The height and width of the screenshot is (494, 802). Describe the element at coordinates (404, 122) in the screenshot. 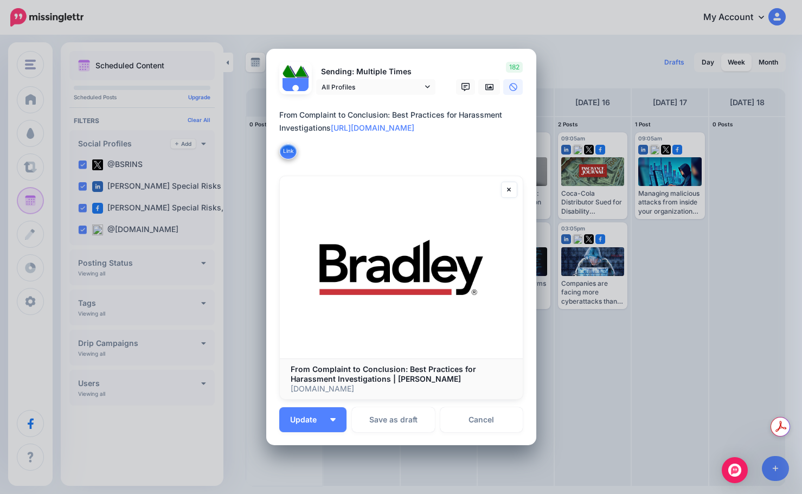

I see `div: From Complaint to Conclusion: Best Practices for Harassment Investigations` at that location.